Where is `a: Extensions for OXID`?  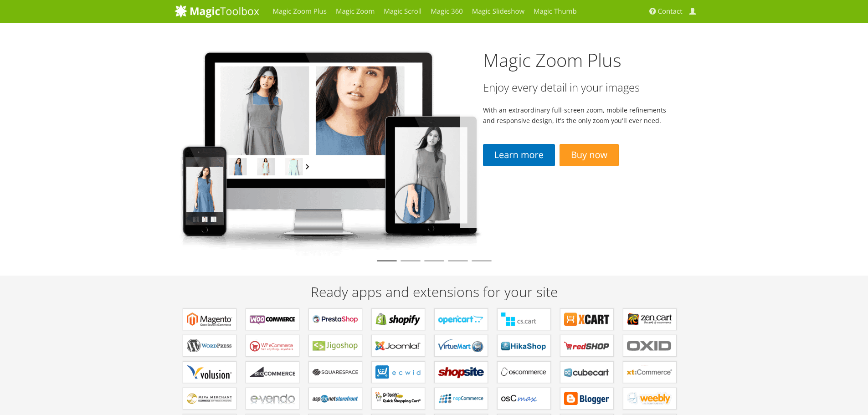 a: Extensions for OXID is located at coordinates (650, 345).